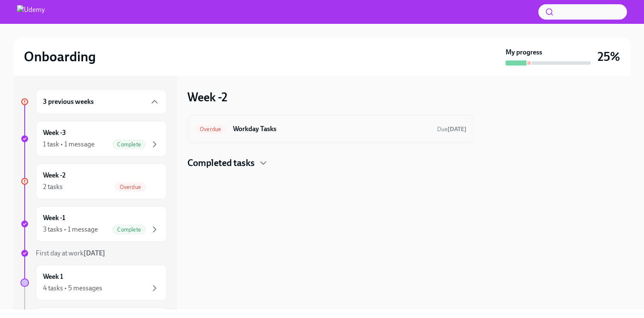  Describe the element at coordinates (69, 145) in the screenshot. I see `div: 1 task • 1 message` at that location.